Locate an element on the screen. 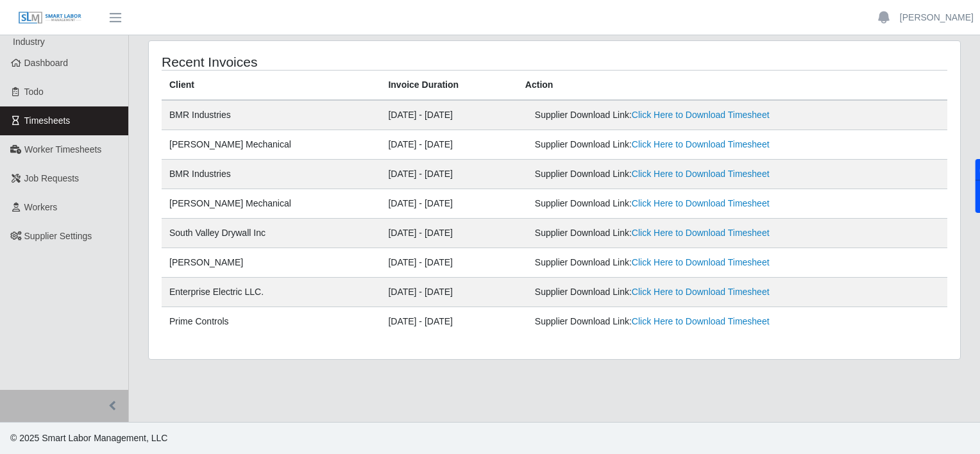 Image resolution: width=980 pixels, height=454 pixels. th: Invoice Duration is located at coordinates (448, 85).